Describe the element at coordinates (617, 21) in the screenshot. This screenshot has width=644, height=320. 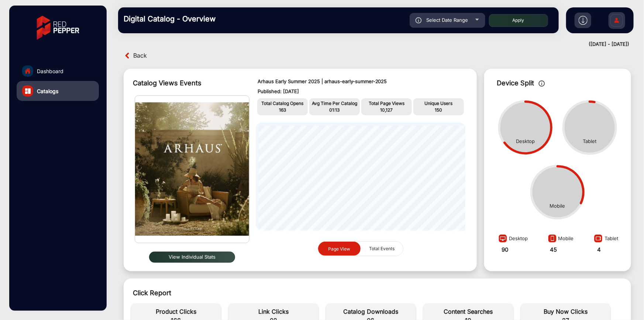
I see `img: Sign%20Up.svg` at that location.